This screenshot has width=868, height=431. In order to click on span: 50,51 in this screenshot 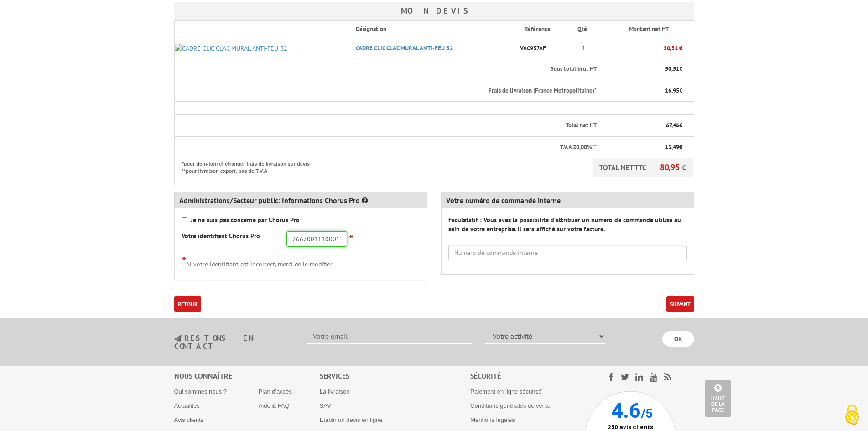, I will do `click(672, 68)`.